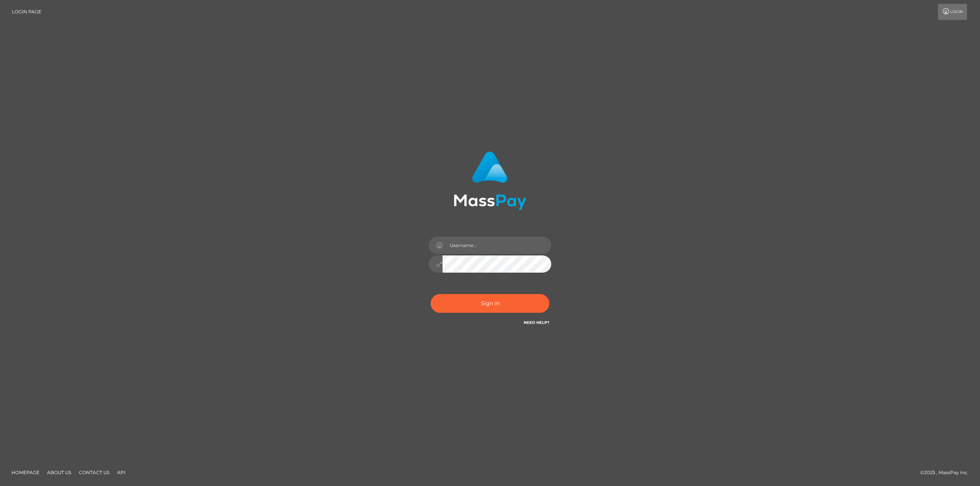 This screenshot has width=980, height=486. What do you see at coordinates (490, 304) in the screenshot?
I see `button: Sign in` at bounding box center [490, 304].